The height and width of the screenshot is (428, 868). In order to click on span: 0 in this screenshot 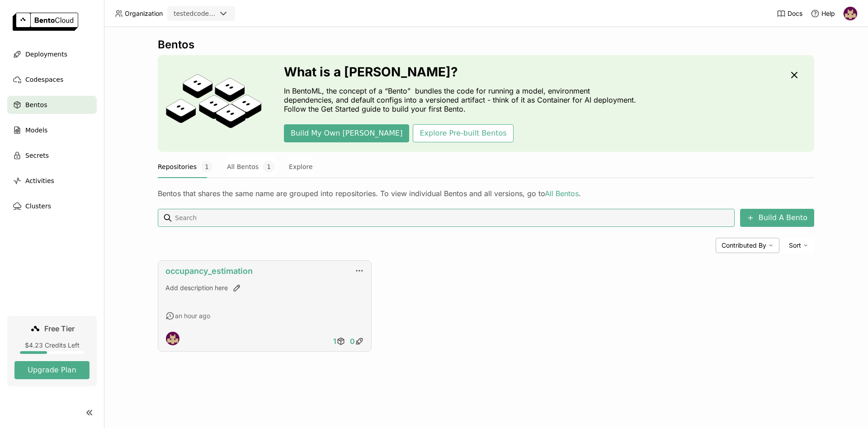, I will do `click(352, 341)`.